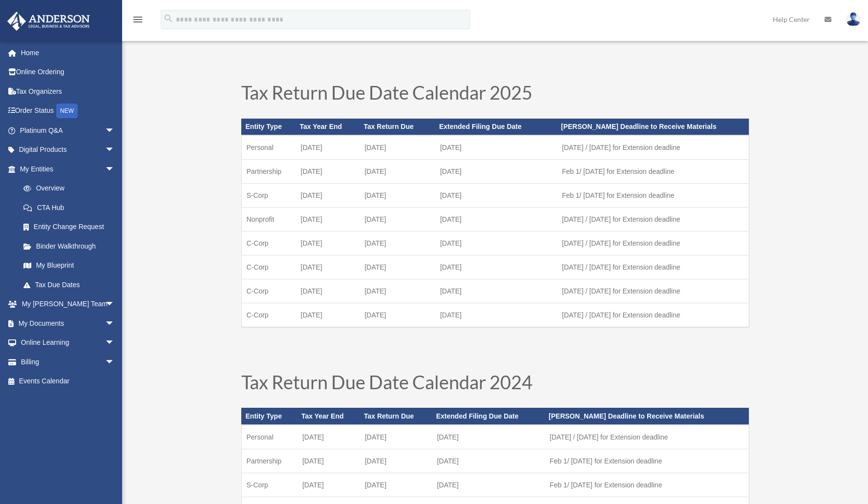 The width and height of the screenshot is (868, 504). What do you see at coordinates (68, 323) in the screenshot?
I see `a: My Documentsarrow_drop_down` at bounding box center [68, 323].